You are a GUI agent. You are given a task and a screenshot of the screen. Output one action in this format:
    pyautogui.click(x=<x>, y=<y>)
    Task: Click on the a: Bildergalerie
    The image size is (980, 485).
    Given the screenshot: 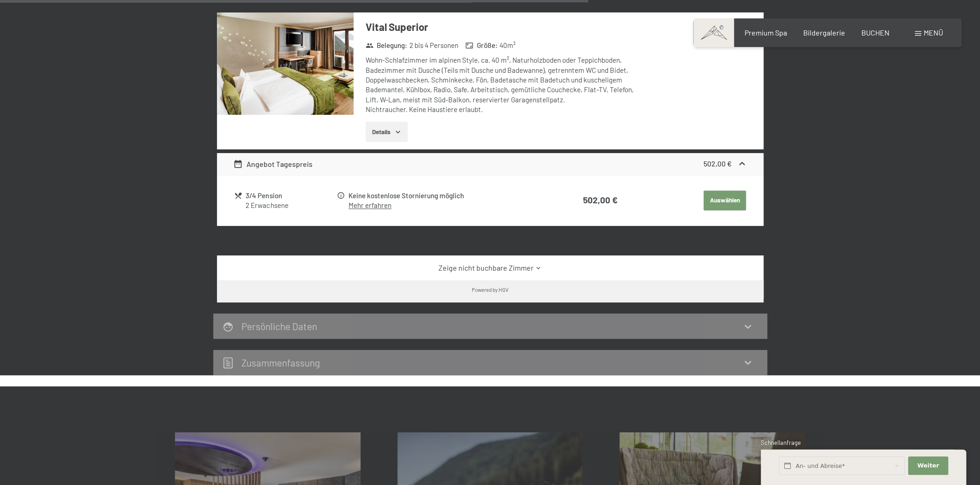 What is the action you would take?
    pyautogui.click(x=824, y=32)
    